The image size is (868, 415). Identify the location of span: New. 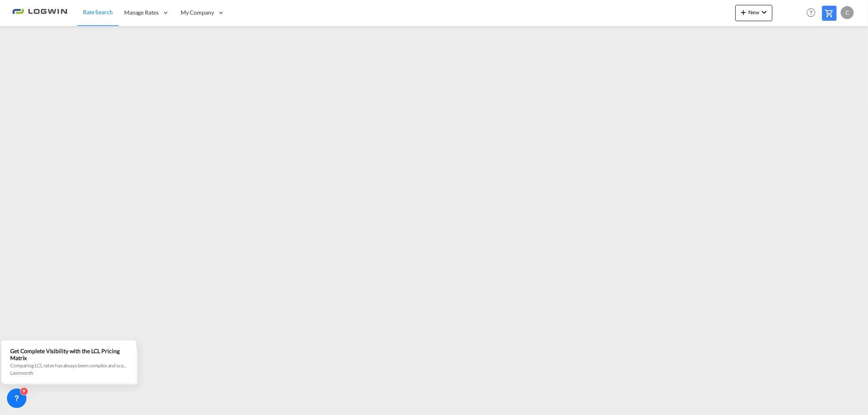
(754, 12).